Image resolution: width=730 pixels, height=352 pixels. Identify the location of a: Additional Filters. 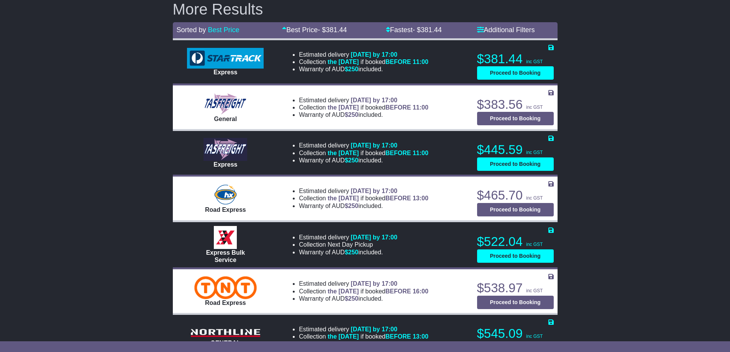
(506, 30).